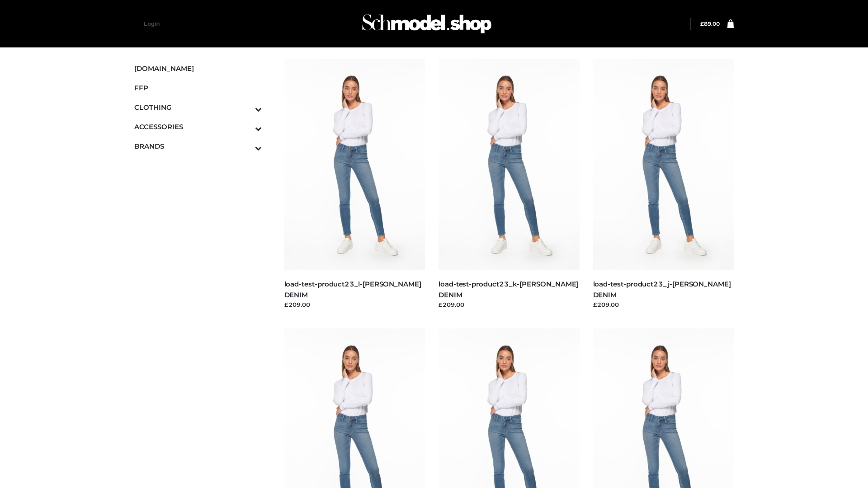 This screenshot has height=488, width=868. I want to click on a: ACCESSORIESToggle Submenu, so click(198, 126).